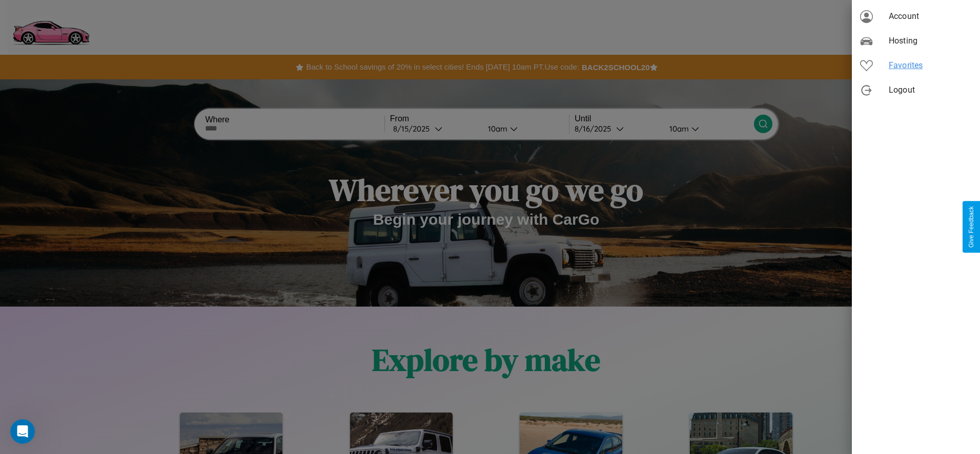 The height and width of the screenshot is (454, 980). What do you see at coordinates (930, 66) in the screenshot?
I see `span: Favorites` at bounding box center [930, 66].